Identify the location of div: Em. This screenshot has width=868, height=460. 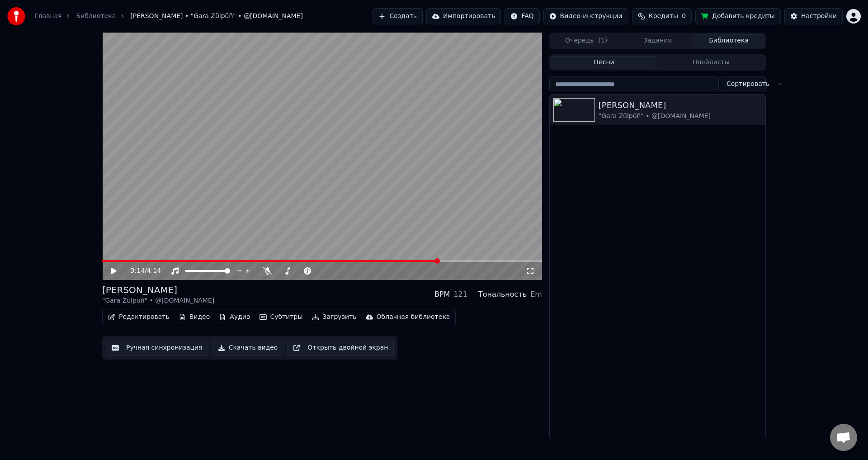
(536, 295).